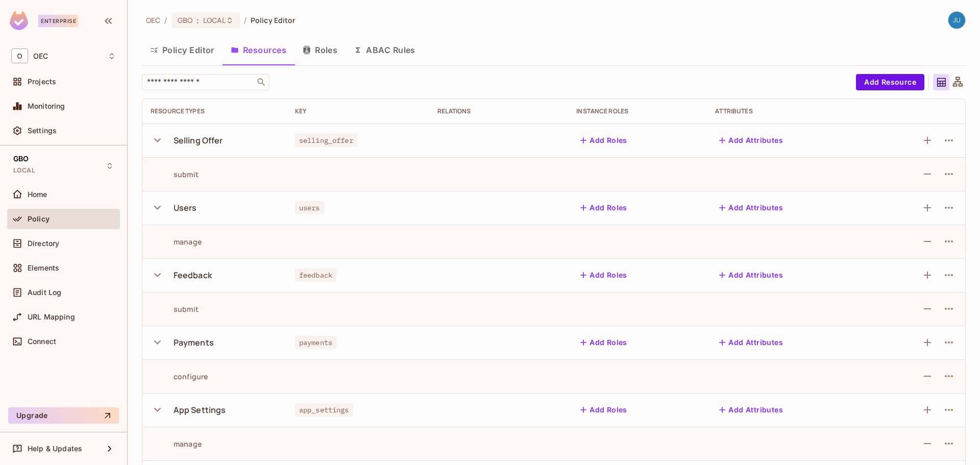 This screenshot has height=465, width=980. Describe the element at coordinates (153, 20) in the screenshot. I see `span: the active workspace` at that location.